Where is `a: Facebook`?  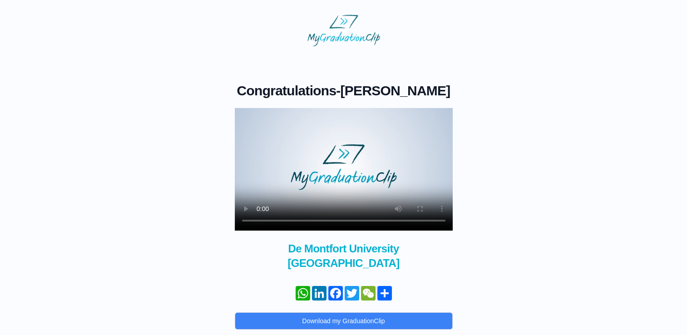 a: Facebook is located at coordinates (335, 293).